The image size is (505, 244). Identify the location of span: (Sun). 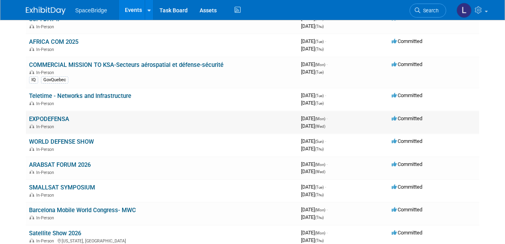
(319, 141).